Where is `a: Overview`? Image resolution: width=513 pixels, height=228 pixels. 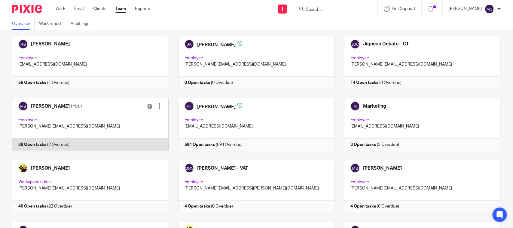 a: Overview is located at coordinates (23, 24).